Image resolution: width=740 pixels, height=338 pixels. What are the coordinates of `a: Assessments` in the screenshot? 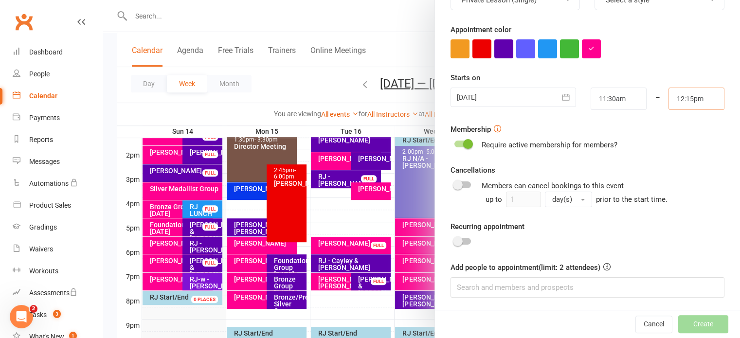 It's located at (57, 293).